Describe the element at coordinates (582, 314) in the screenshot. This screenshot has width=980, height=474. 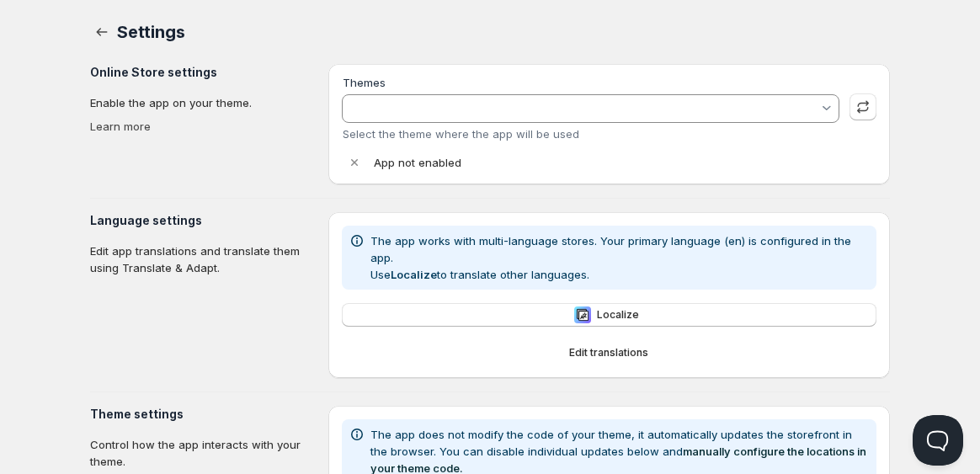
I see `img: Localize` at that location.